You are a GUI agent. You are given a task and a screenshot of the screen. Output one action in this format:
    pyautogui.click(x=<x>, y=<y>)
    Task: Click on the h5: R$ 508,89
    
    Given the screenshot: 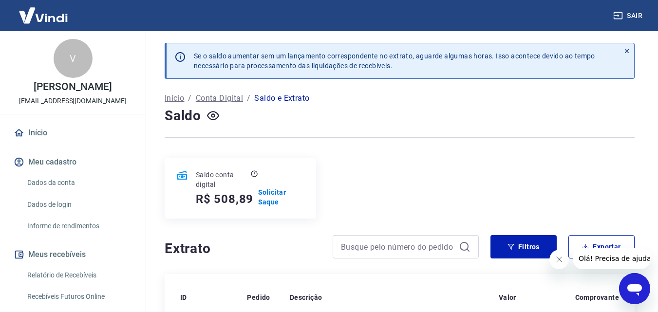 What is the action you would take?
    pyautogui.click(x=225, y=199)
    